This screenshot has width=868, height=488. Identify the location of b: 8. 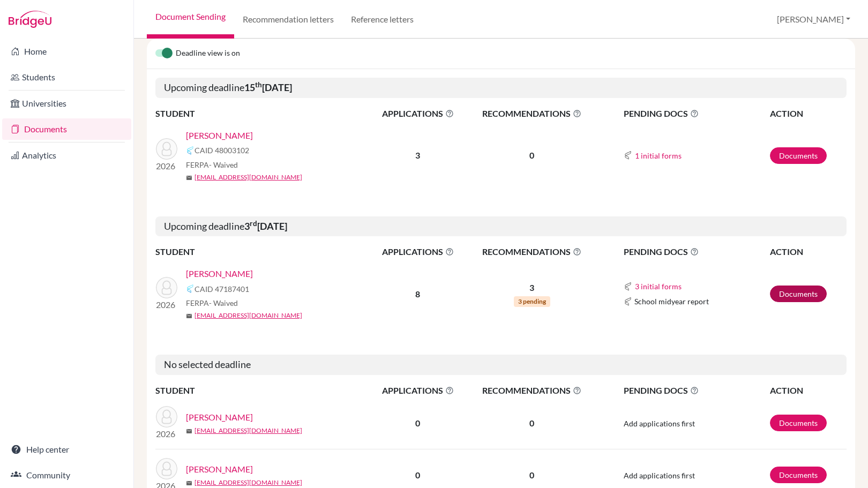
(418, 294).